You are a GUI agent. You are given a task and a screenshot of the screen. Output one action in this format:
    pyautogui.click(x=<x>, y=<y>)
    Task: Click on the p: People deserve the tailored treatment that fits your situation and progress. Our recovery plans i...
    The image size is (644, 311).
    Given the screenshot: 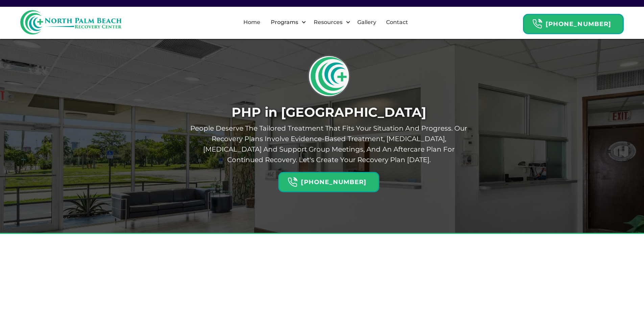 What is the action you would take?
    pyautogui.click(x=329, y=144)
    